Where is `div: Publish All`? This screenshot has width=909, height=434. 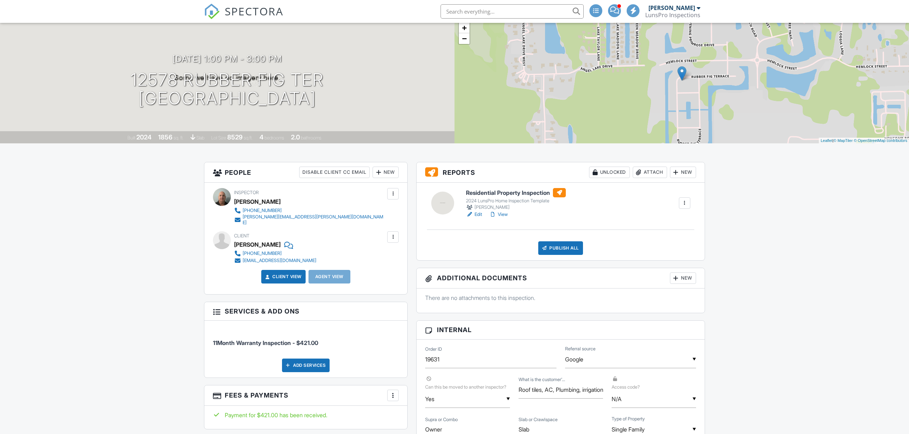
div: Publish All is located at coordinates (560, 248).